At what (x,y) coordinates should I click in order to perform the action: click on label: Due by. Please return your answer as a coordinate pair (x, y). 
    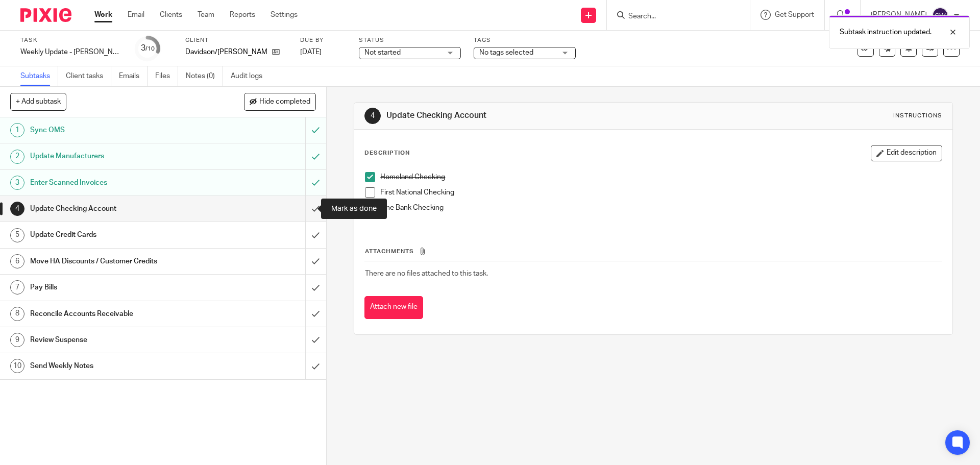
    Looking at the image, I should click on (323, 40).